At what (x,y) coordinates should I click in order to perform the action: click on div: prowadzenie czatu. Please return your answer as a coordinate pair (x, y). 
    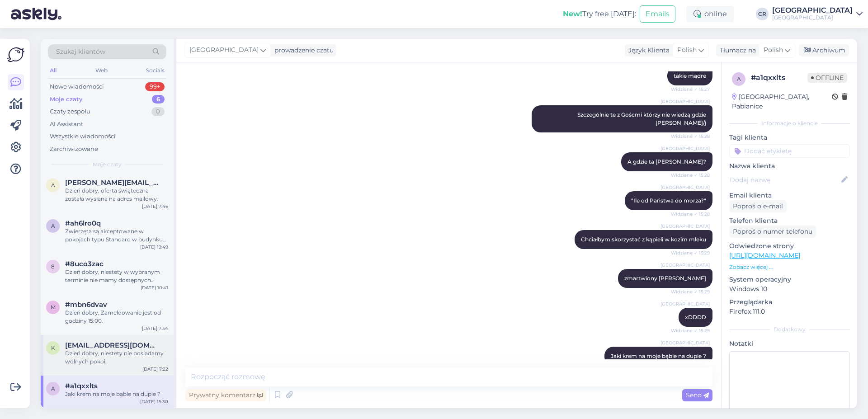
    Looking at the image, I should click on (302, 50).